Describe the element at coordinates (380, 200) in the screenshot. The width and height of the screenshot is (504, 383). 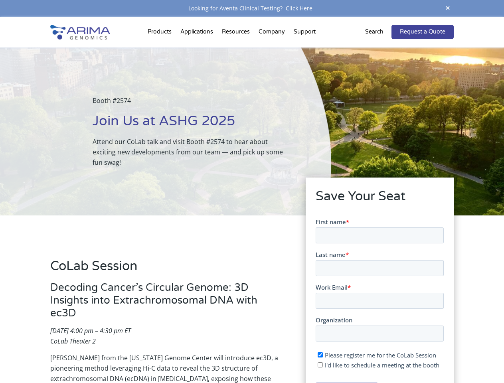
I see `h2: Save Your Seat` at that location.